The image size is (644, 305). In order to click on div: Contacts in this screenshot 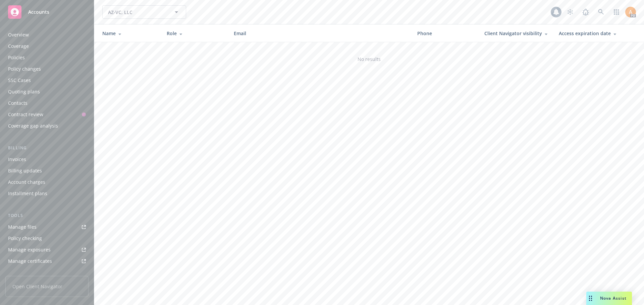, I will do `click(18, 103)`.